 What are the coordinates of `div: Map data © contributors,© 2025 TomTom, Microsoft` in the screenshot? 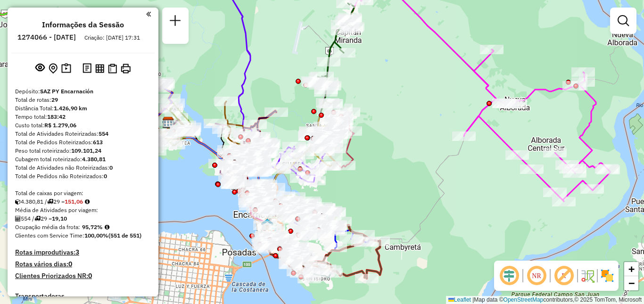 It's located at (545, 300).